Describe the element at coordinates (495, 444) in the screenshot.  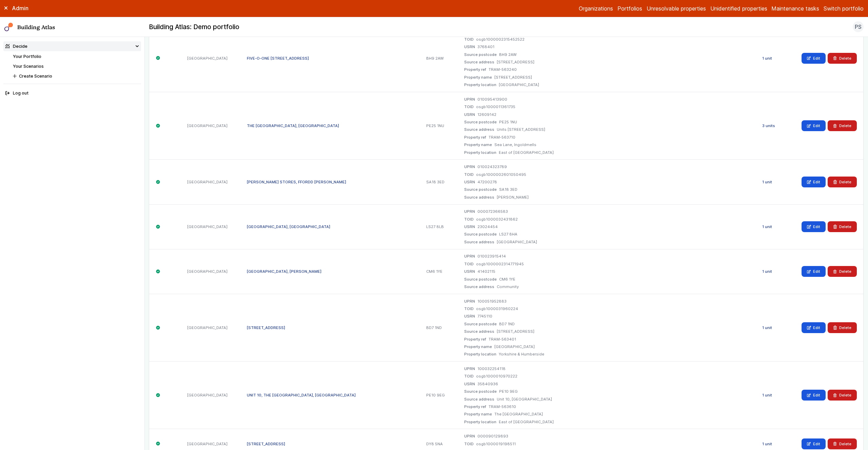
I see `dd: osgb1000019198511` at that location.